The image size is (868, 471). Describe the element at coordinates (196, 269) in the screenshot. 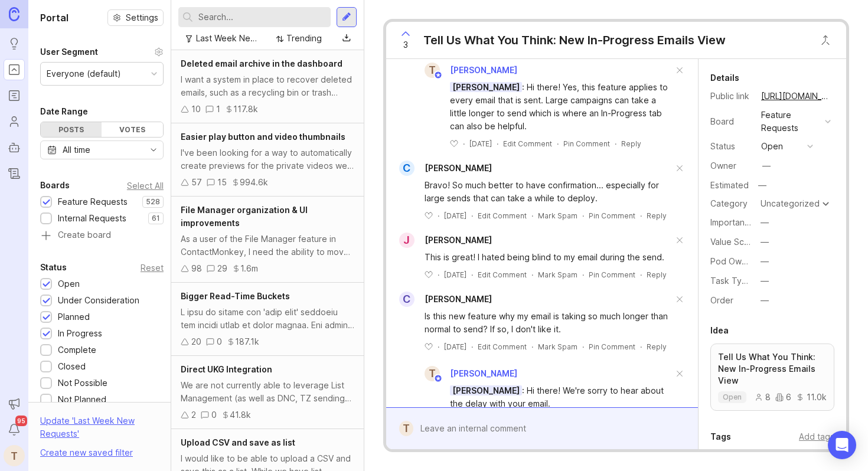

I see `div: 98` at that location.